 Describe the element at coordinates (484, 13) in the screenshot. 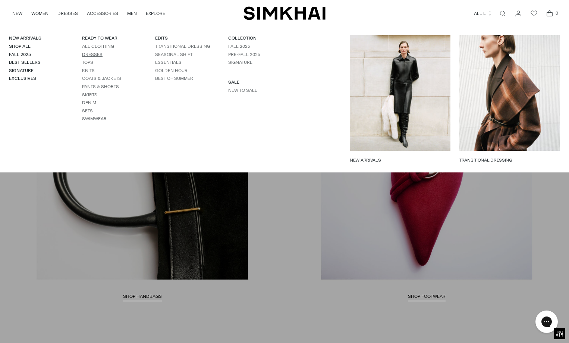

I see `button: ALL L` at that location.